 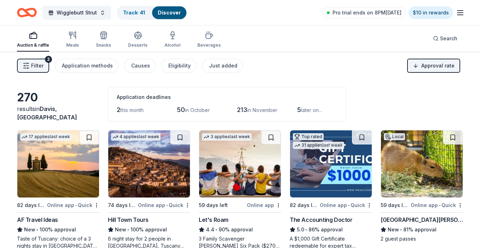 I want to click on div: Application deadlines, so click(x=227, y=97).